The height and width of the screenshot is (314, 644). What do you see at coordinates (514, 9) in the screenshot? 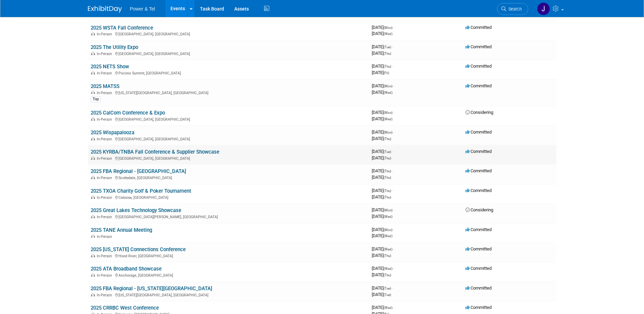
I see `span: Search` at bounding box center [514, 9].